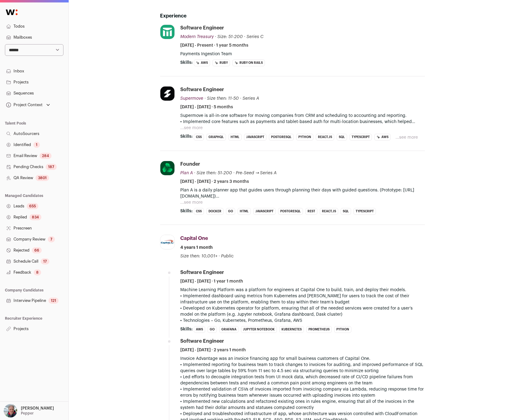 The image size is (516, 420). Describe the element at coordinates (312, 211) in the screenshot. I see `li: REST` at that location.